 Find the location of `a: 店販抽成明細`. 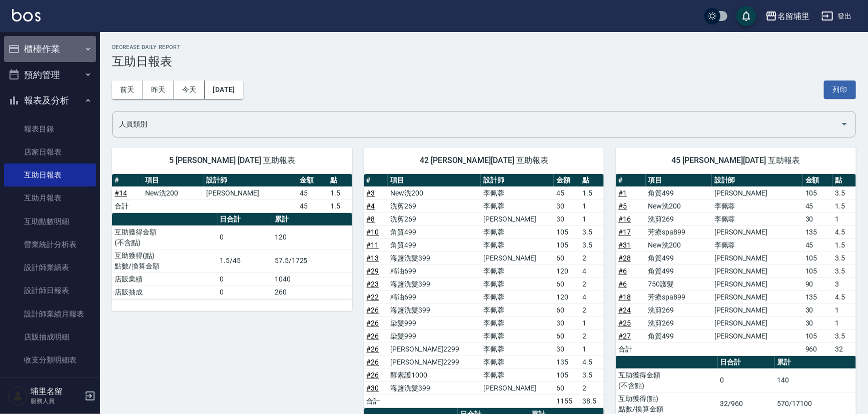

a: 店販抽成明細 is located at coordinates (50, 337).